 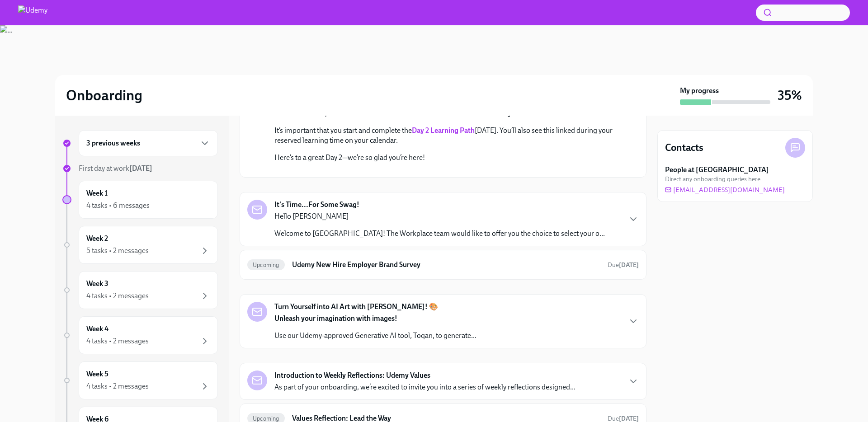 What do you see at coordinates (443, 130) in the screenshot?
I see `a: Day 2 Learning Path` at bounding box center [443, 130].